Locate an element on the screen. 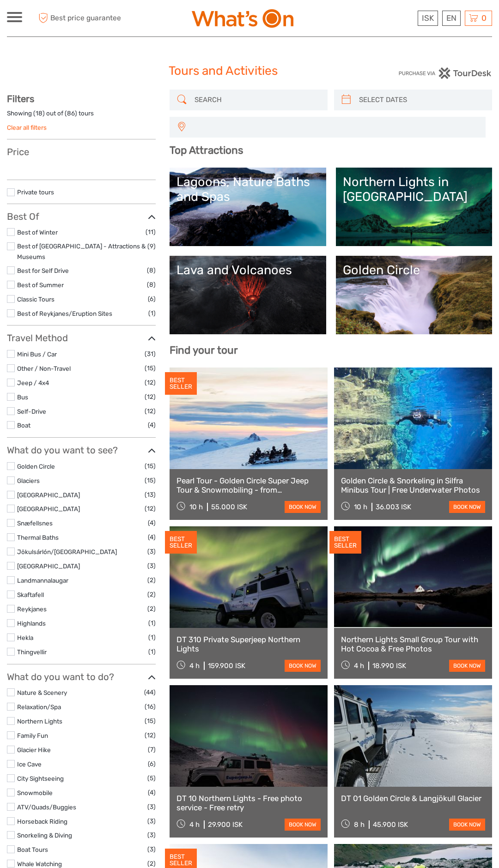  span: ISK is located at coordinates (428, 18).